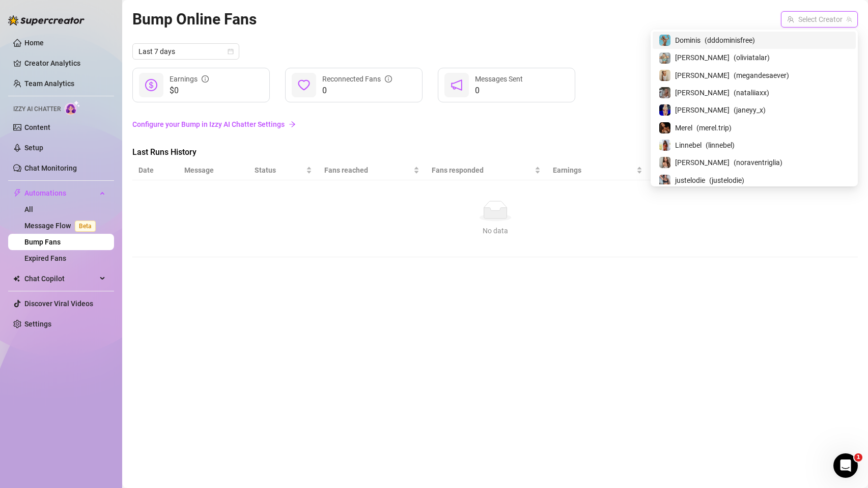  What do you see at coordinates (16, 279) in the screenshot?
I see `img: Chat Copilot` at bounding box center [16, 279].